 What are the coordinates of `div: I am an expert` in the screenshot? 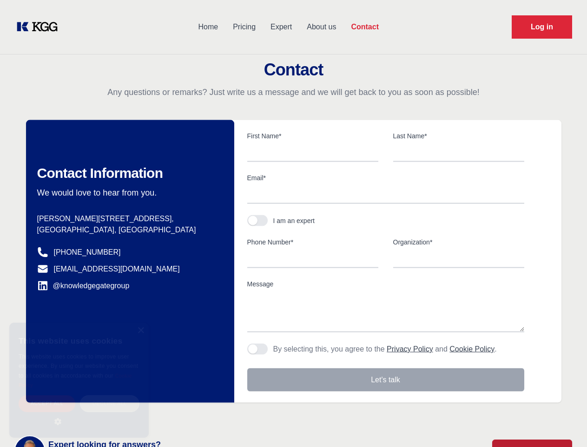 It's located at (294, 220).